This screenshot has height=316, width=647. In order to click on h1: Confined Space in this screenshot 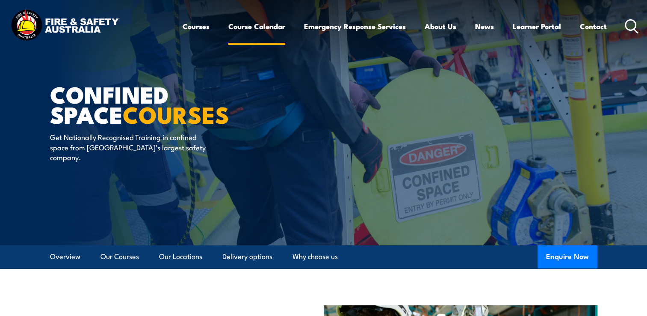, I will do `click(156, 104)`.